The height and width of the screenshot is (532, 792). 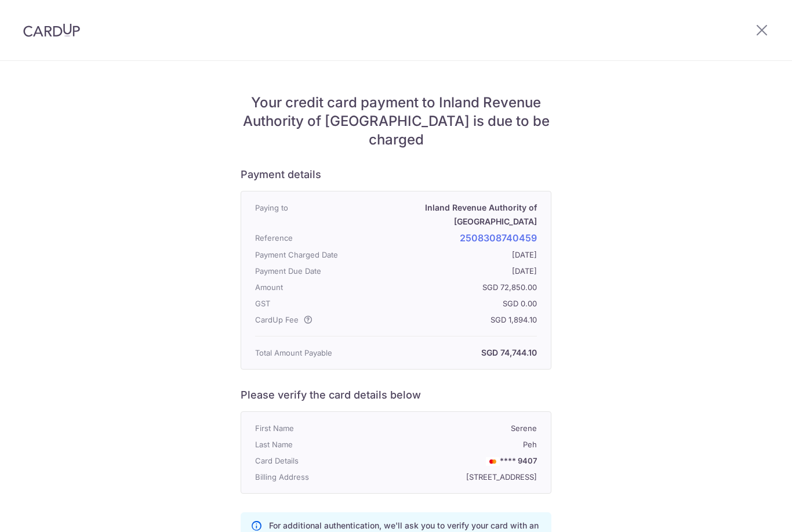 What do you see at coordinates (311, 214) in the screenshot?
I see `p: Paying to` at bounding box center [311, 214].